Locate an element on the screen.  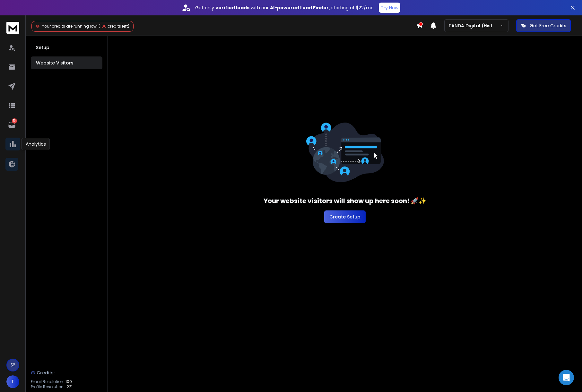
p: Try Now is located at coordinates (389, 8).